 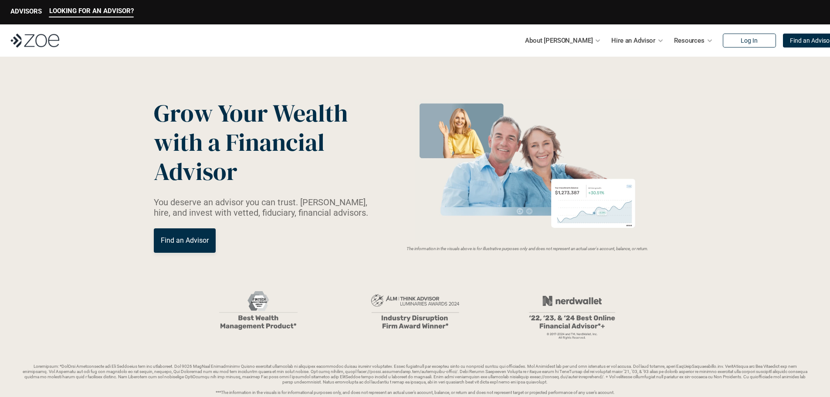 What do you see at coordinates (250, 113) in the screenshot?
I see `span: Grow Your Wealth` at bounding box center [250, 113].